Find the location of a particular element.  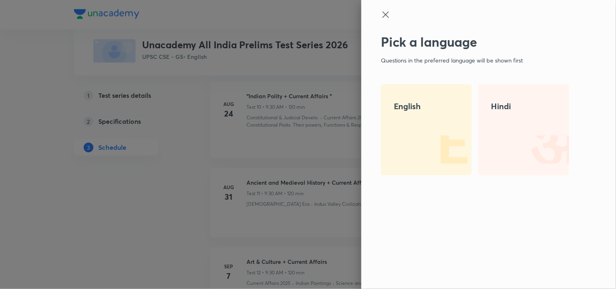

h4: English is located at coordinates (426, 106).